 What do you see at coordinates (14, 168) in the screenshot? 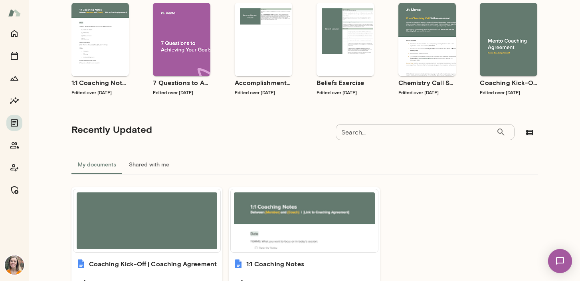
I see `button: Coach app` at bounding box center [14, 168].